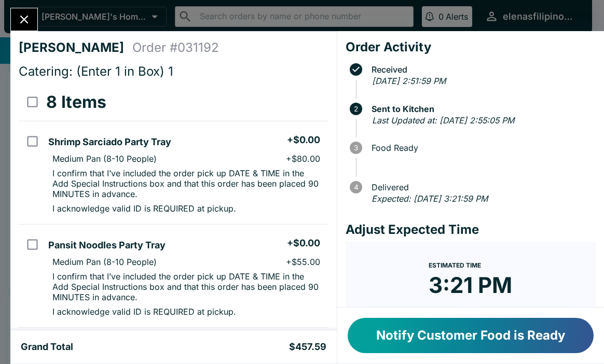 The image size is (604, 364). I want to click on button: + 20, so click(526, 320).